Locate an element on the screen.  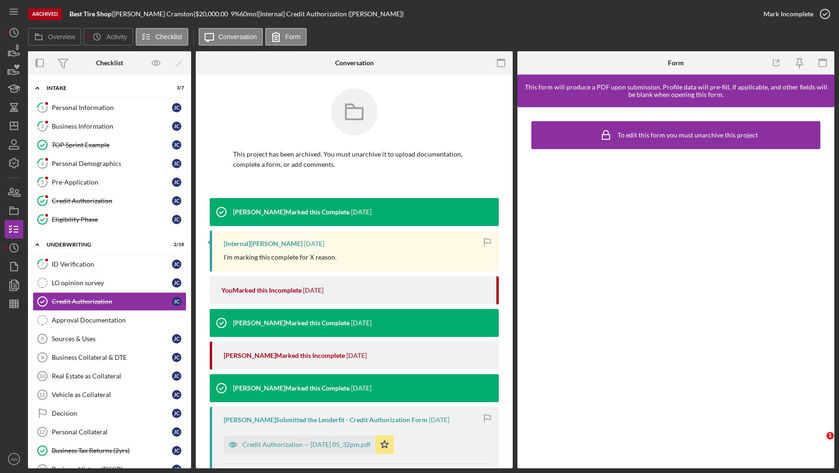
button: Checklist is located at coordinates (162, 37).